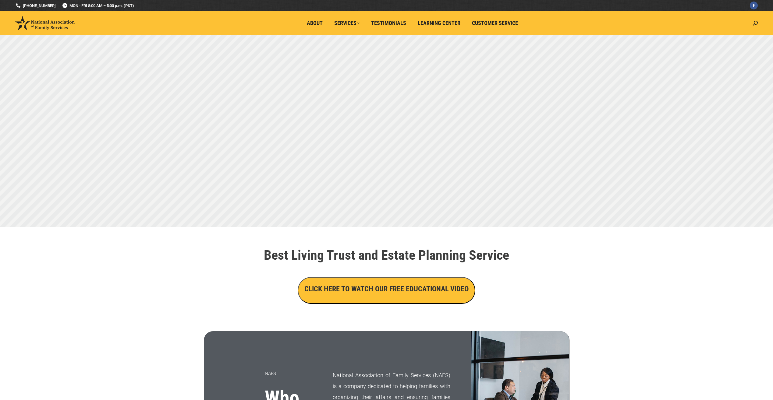  What do you see at coordinates (291, 374) in the screenshot?
I see `p: NAFS` at bounding box center [291, 374].